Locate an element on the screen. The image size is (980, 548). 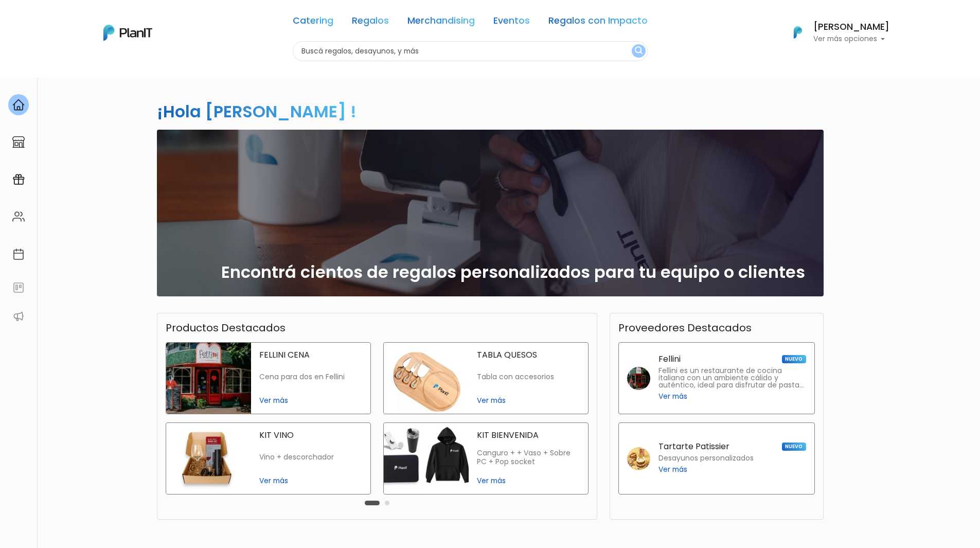
p: KIT BIENVENIDA is located at coordinates (528, 435).